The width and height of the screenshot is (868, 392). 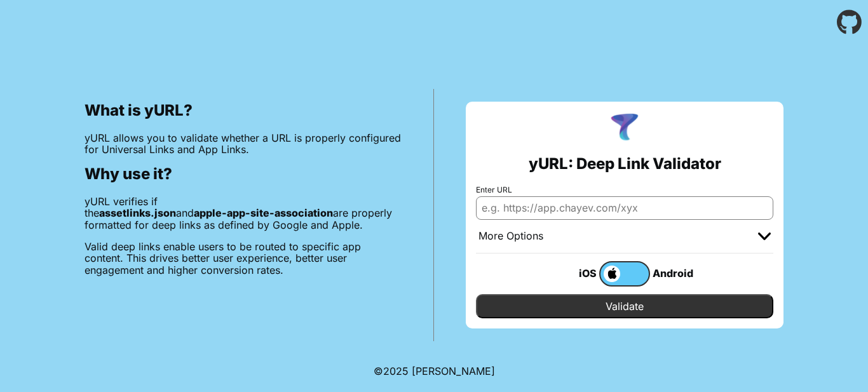 I want to click on div: More Options, so click(x=511, y=236).